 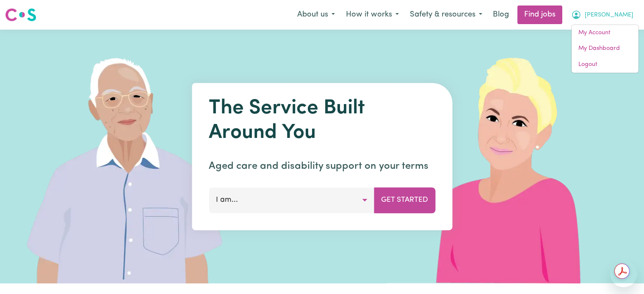 What do you see at coordinates (21, 15) in the screenshot?
I see `img: Careseekers logo` at bounding box center [21, 15].